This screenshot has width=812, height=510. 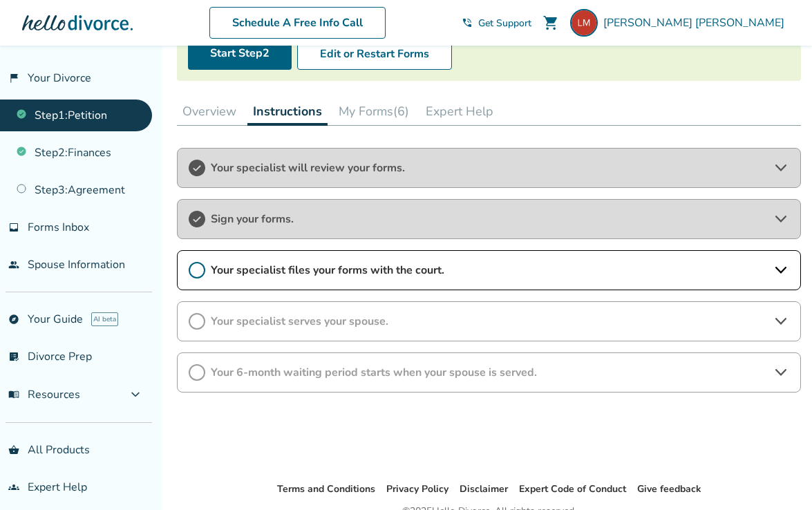 I want to click on a: phone_in_talkGet Support, so click(x=496, y=22).